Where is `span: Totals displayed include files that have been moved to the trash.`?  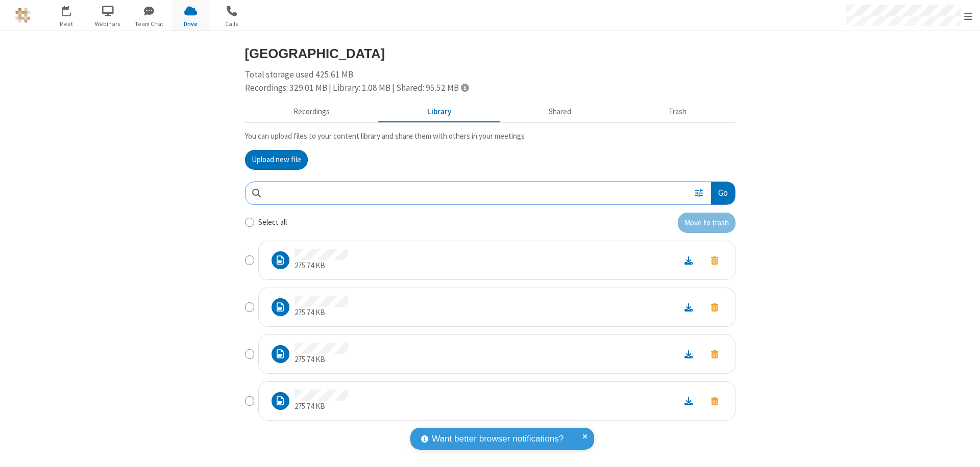 span: Totals displayed include files that have been moved to the trash. is located at coordinates (464, 87).